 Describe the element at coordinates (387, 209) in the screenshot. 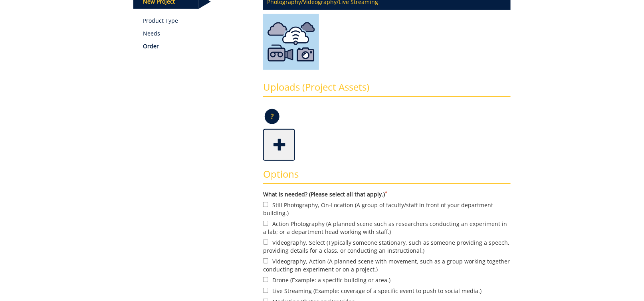

I see `label: Still Photography, On-Location (A group of faculty/staff in front of your department building.)` at that location.